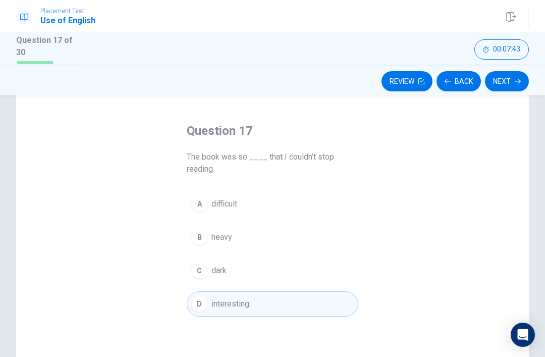 This screenshot has width=545, height=357. Describe the element at coordinates (273, 237) in the screenshot. I see `button: Bheavy` at that location.